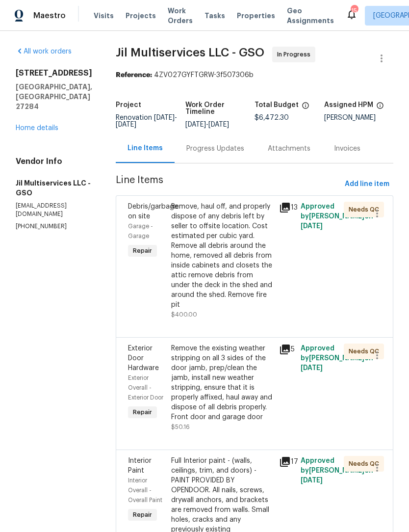  I want to click on div: Remove, haul off, and properly dispose of any debris left by seller to offsite location. Cost est..., so click(222, 256).